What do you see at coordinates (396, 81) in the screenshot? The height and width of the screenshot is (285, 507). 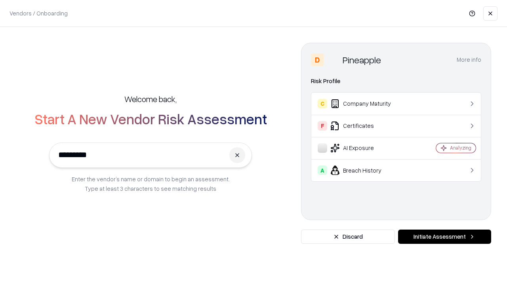 I see `div: Risk Profile` at bounding box center [396, 81].